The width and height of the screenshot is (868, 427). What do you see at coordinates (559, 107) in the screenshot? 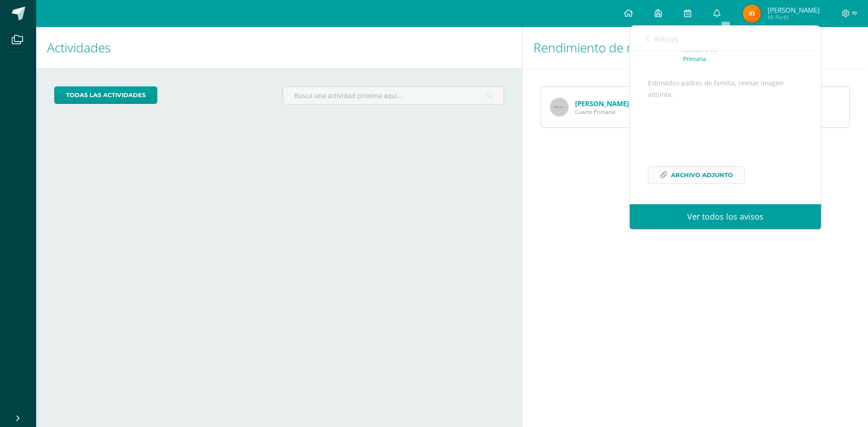
I see `img: 65x65` at bounding box center [559, 107].